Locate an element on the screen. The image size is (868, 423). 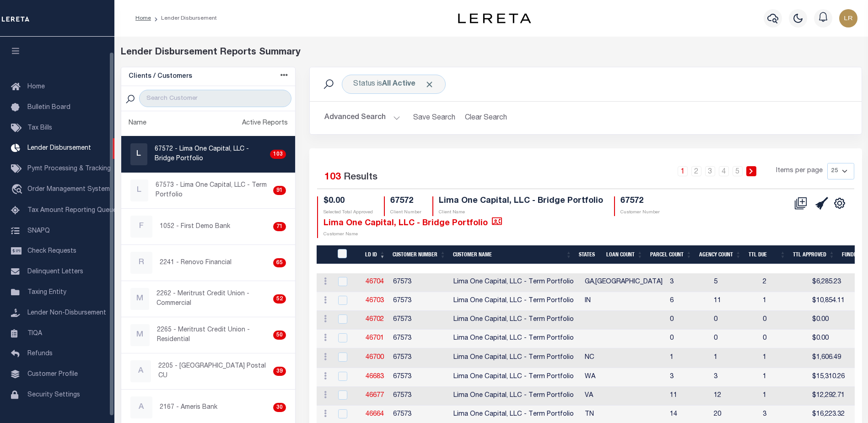
span: SNAPQ is located at coordinates (39, 231).